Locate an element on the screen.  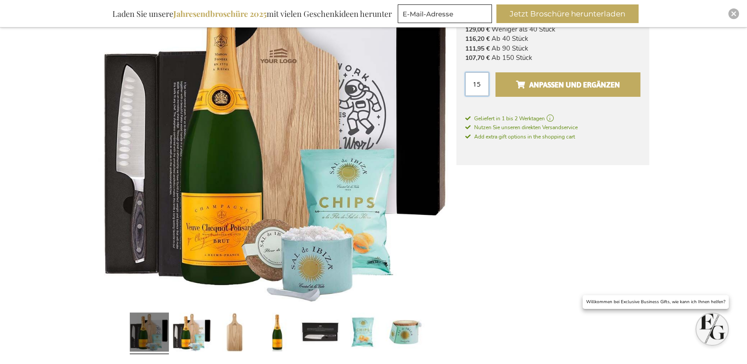
div: Laden Sie unsere mit vielen Geschenkideen herunter is located at coordinates (252, 14).